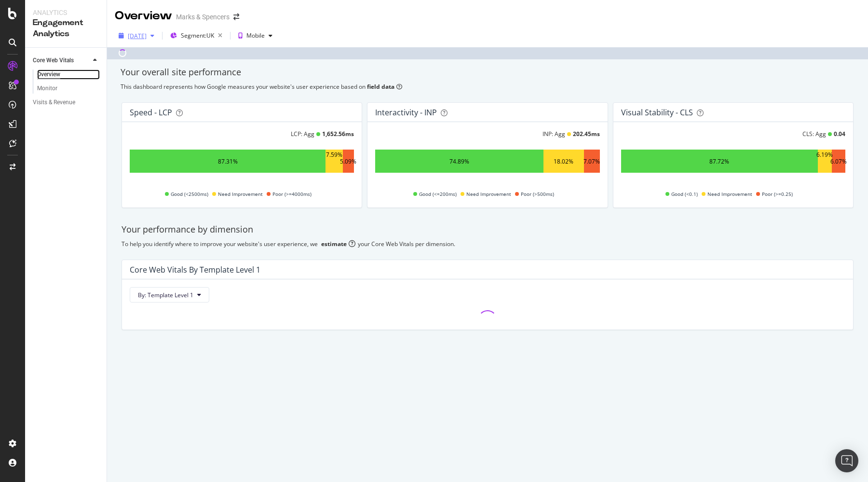 The height and width of the screenshot is (482, 868). Describe the element at coordinates (334, 243) in the screenshot. I see `div: estimate` at that location.